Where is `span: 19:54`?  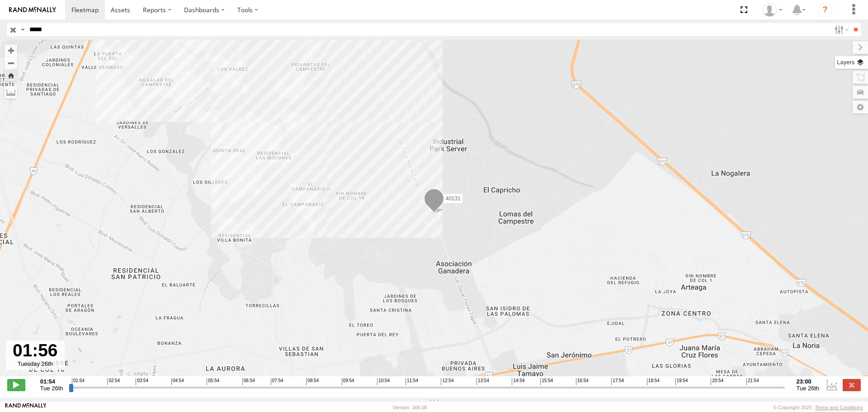 span: 19:54 is located at coordinates (682, 382).